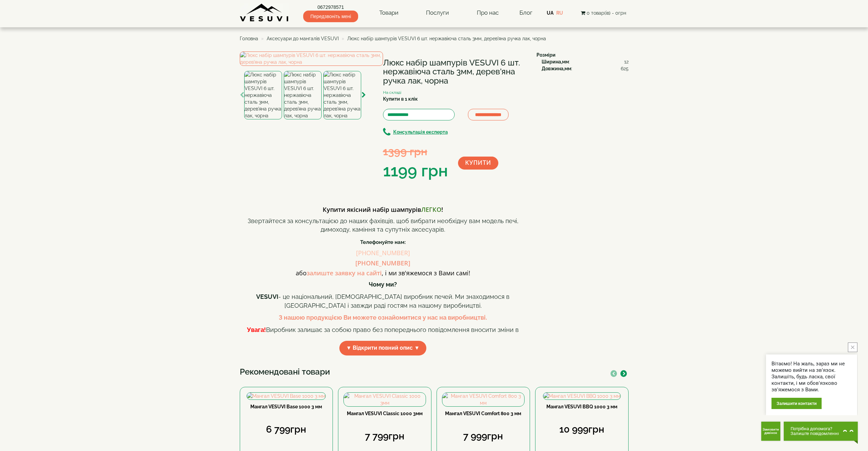 The height and width of the screenshot is (451, 868). I want to click on b: VESUVI, so click(267, 297).